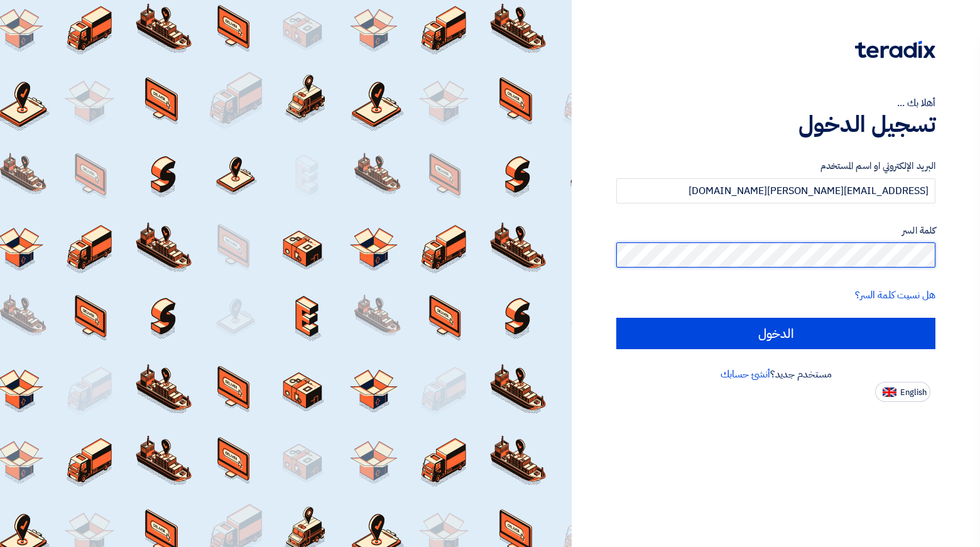 The width and height of the screenshot is (980, 547). I want to click on a: أنشئ حسابك, so click(746, 374).